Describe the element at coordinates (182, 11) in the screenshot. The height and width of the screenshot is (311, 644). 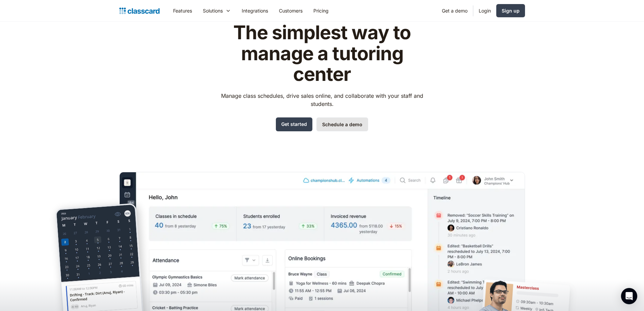
I see `a: Features` at that location.